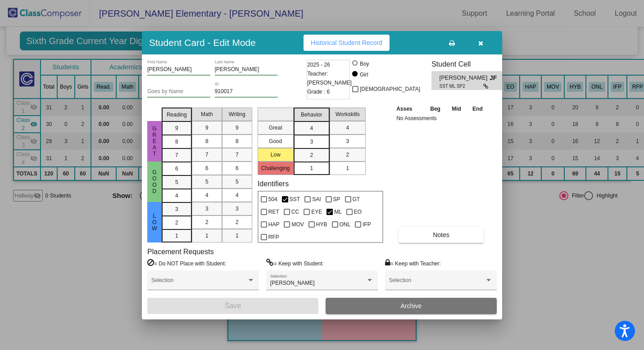 The width and height of the screenshot is (644, 350). What do you see at coordinates (233, 305) in the screenshot?
I see `span: Save` at bounding box center [233, 305].